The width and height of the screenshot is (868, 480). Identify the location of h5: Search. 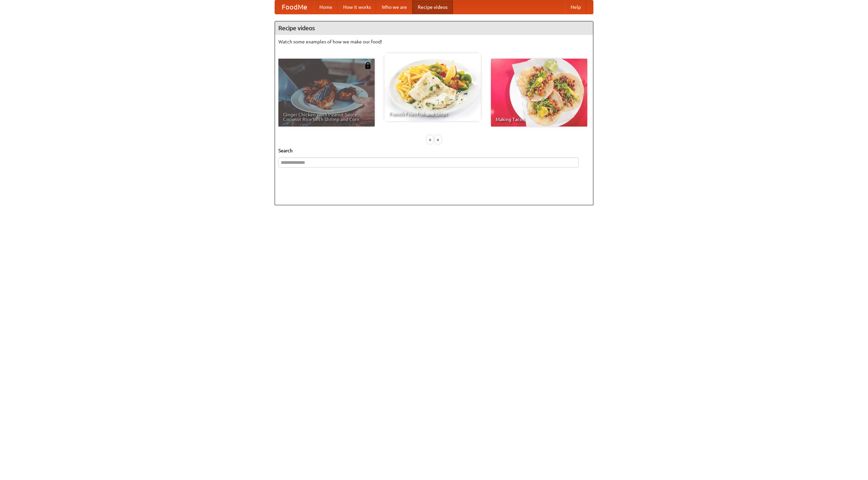
(434, 150).